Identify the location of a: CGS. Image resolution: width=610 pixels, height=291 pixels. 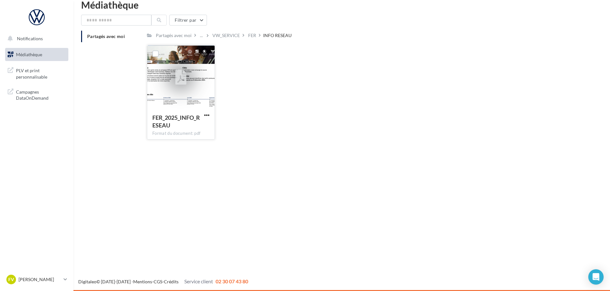
(158, 281).